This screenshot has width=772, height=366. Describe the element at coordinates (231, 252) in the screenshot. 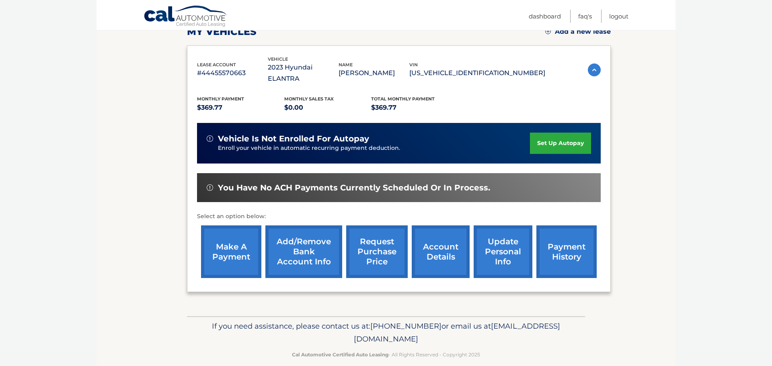

I see `a: make a payment` at that location.